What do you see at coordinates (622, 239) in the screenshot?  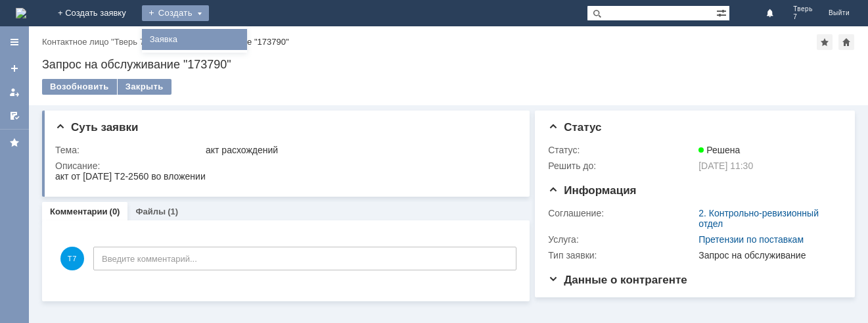 I see `div: Услуга:` at bounding box center [622, 239].